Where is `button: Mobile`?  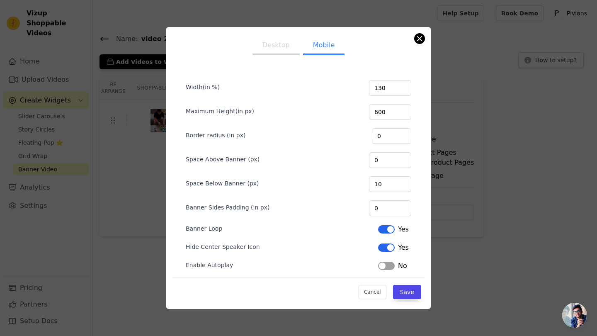
button: Mobile is located at coordinates (324, 46).